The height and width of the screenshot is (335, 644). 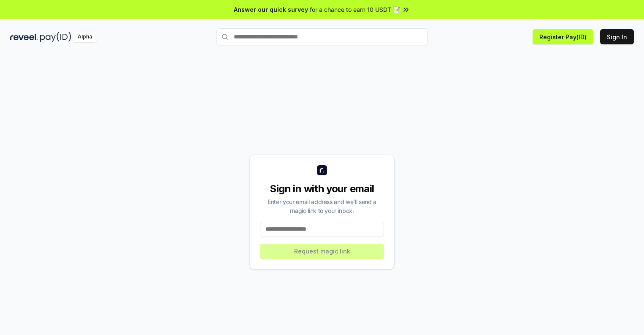 What do you see at coordinates (322, 206) in the screenshot?
I see `div: Enter your email address and we’ll send a magic link to your inbox.` at bounding box center [322, 206].